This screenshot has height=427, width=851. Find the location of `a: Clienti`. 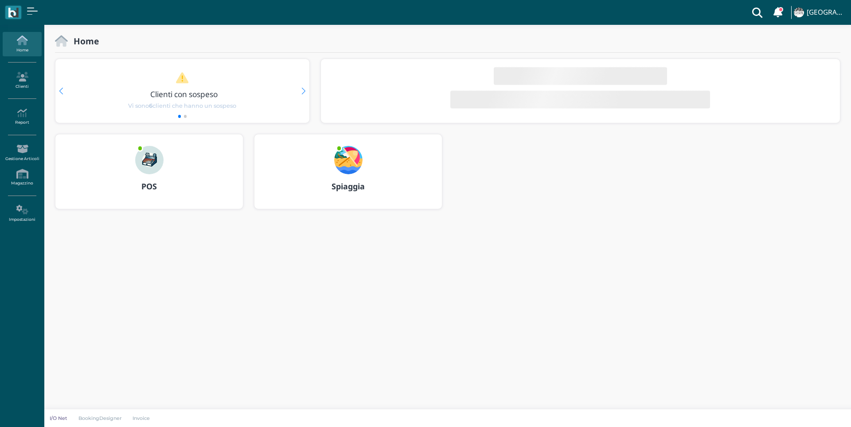

a: Clienti is located at coordinates (22, 80).